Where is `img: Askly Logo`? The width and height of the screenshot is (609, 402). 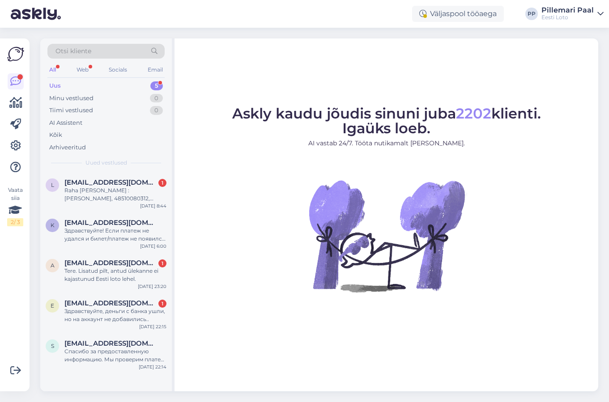 img: Askly Logo is located at coordinates (16, 54).